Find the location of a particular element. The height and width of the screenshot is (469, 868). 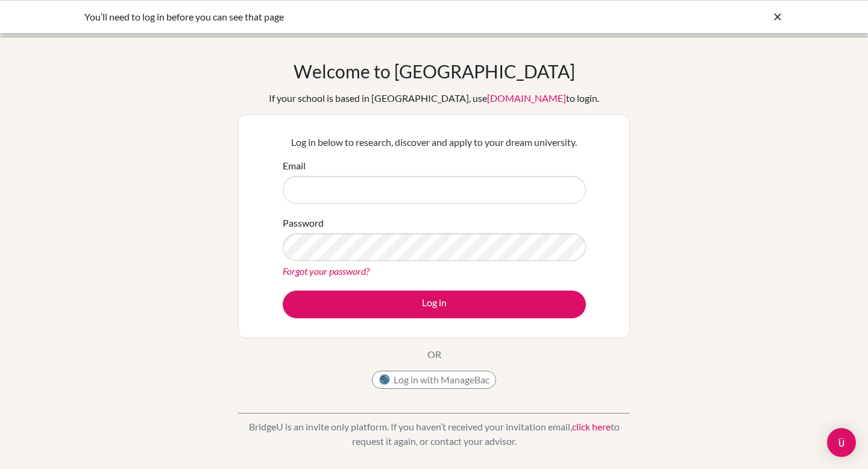

button: Log in with ManageBac is located at coordinates (434, 380).